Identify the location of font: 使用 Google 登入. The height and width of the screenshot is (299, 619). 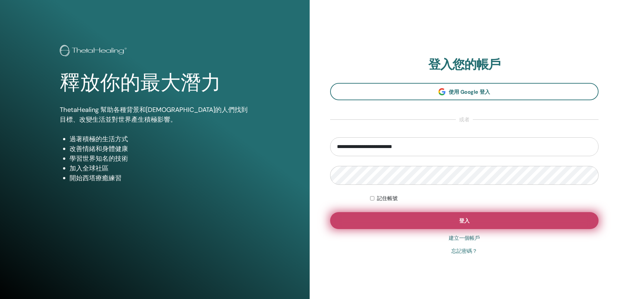
(470, 92).